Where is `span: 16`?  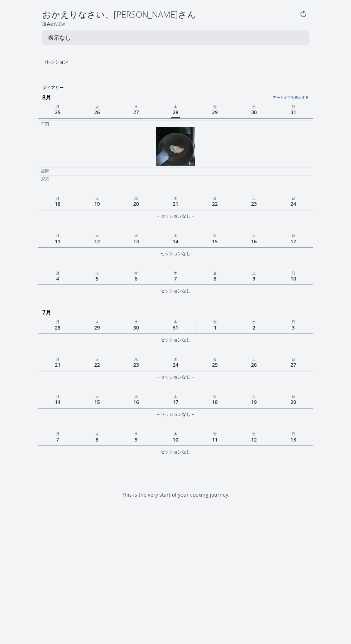 span: 16 is located at coordinates (254, 241).